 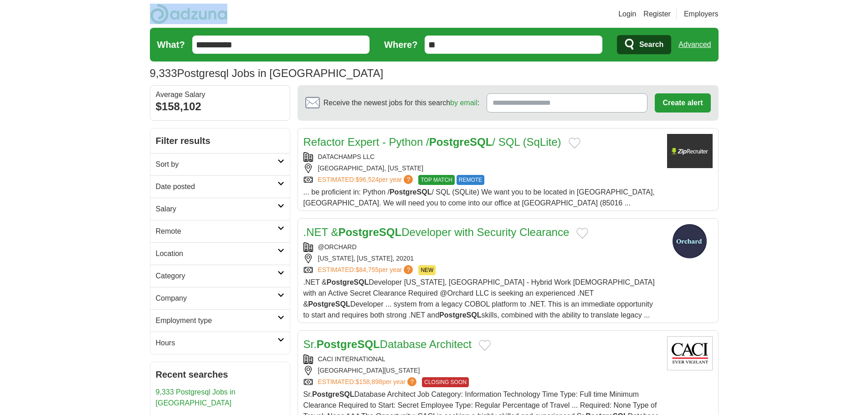 I want to click on a: Refactor Expert - Python /PostgreSQL/ SQL (SqLite), so click(x=432, y=142).